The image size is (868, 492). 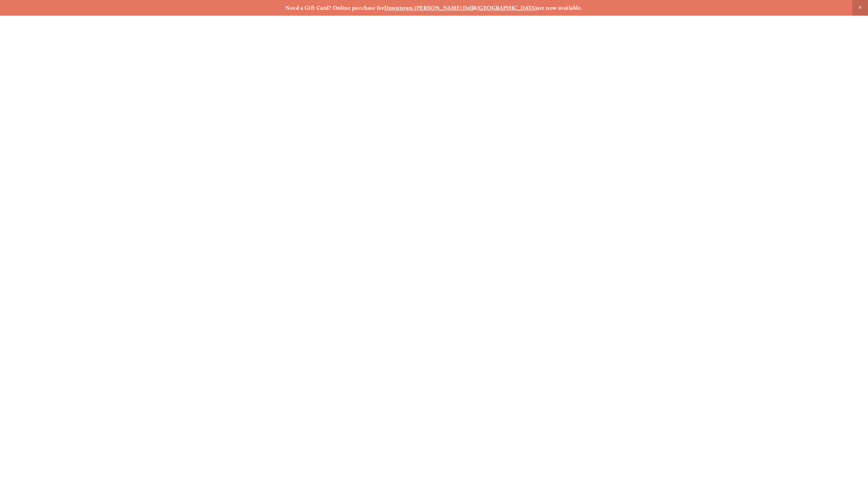 I want to click on strong: are now available., so click(x=559, y=8).